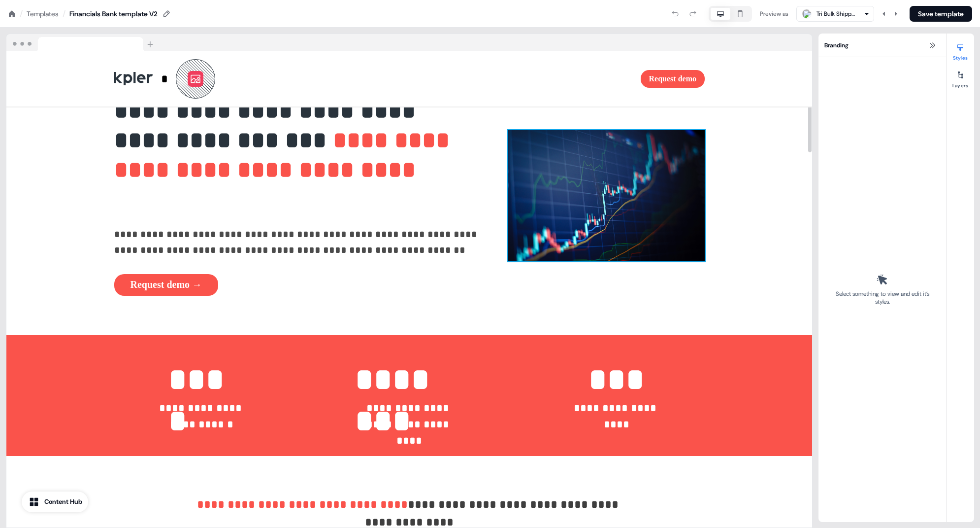 This screenshot has height=528, width=980. Describe the element at coordinates (63, 502) in the screenshot. I see `div: Content Hub` at that location.